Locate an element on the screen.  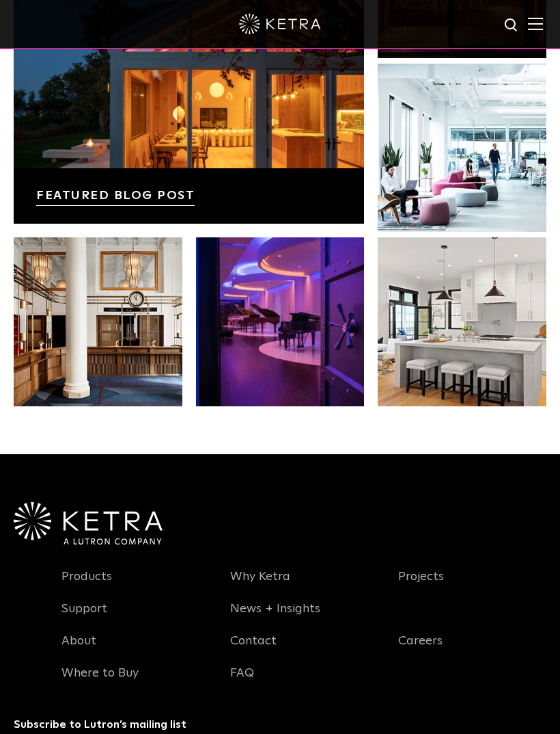
a: Careers is located at coordinates (421, 649).